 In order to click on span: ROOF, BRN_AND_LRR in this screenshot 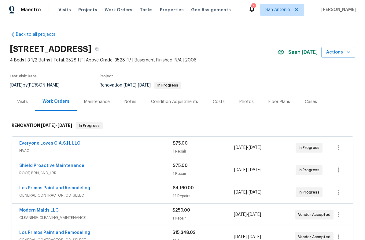, I will do `click(96, 173)`.